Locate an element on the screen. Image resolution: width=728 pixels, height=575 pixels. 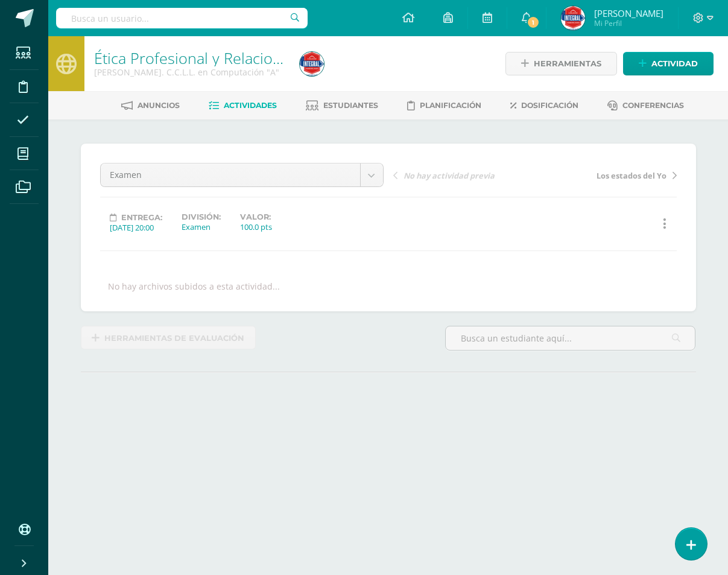
a: Dosificación is located at coordinates (544, 105).